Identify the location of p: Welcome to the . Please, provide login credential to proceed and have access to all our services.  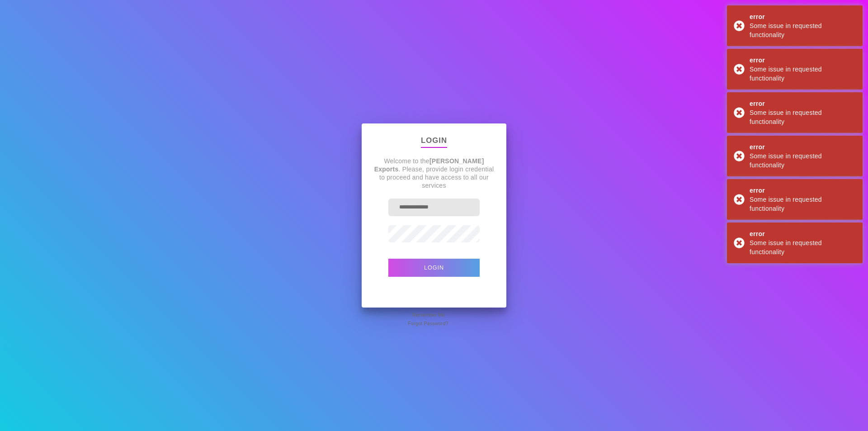
(434, 173).